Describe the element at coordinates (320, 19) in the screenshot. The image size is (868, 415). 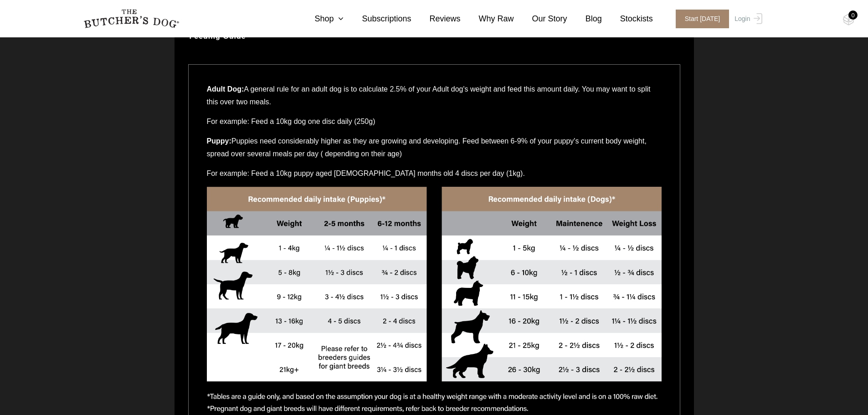
I see `a: Shop` at that location.